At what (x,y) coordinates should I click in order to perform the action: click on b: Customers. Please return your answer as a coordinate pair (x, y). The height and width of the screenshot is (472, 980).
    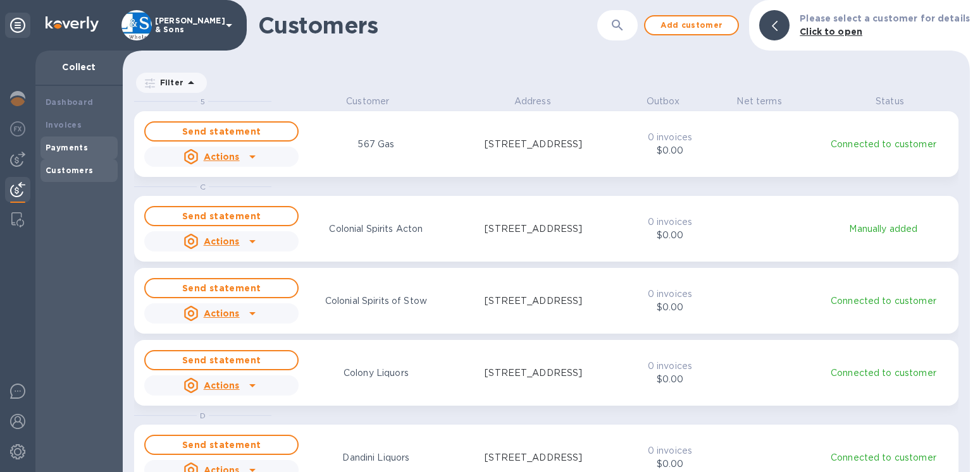
    Looking at the image, I should click on (69, 170).